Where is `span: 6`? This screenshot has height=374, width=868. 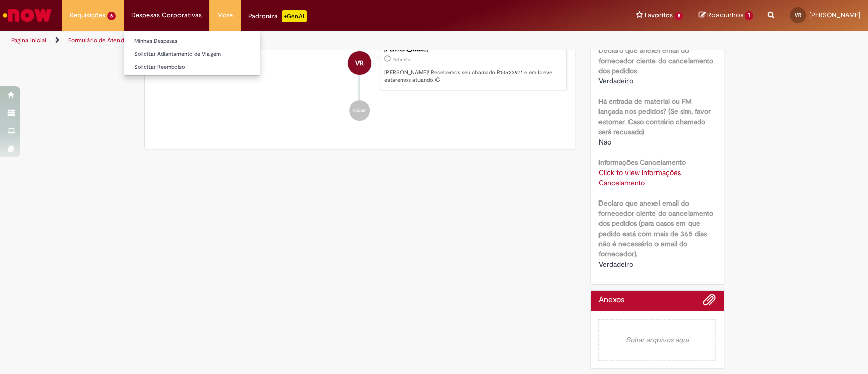
span: 6 is located at coordinates (111, 16).